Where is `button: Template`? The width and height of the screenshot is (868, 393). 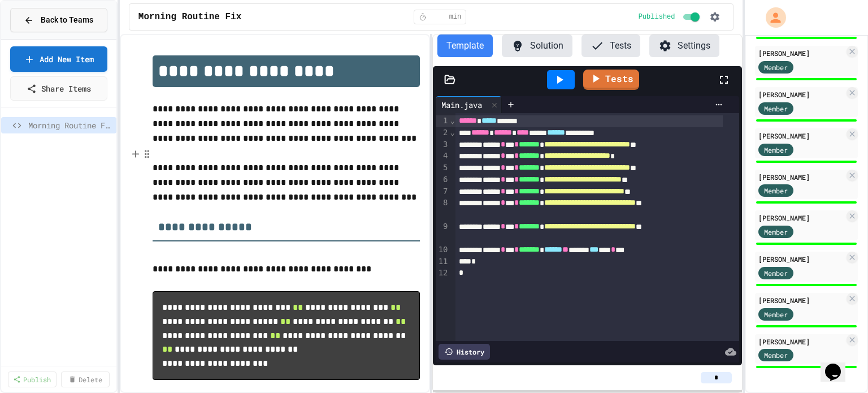 button: Template is located at coordinates (465, 46).